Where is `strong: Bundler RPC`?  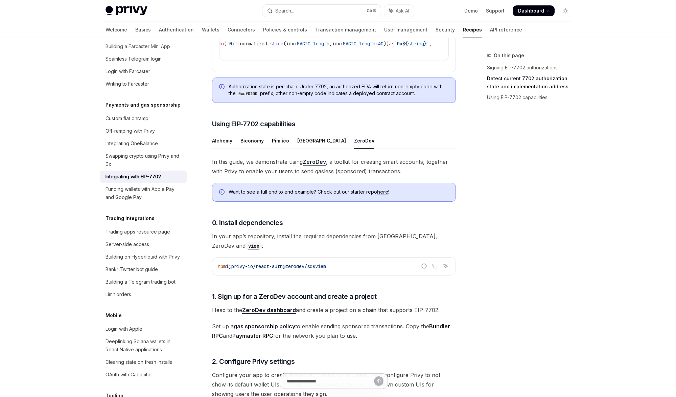 strong: Bundler RPC is located at coordinates (331, 331).